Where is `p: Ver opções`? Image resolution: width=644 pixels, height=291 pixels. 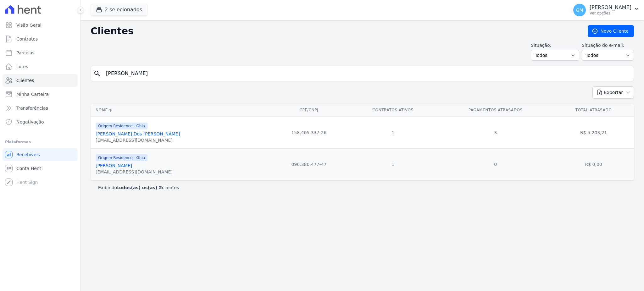
p: Ver opções is located at coordinates (610, 13).